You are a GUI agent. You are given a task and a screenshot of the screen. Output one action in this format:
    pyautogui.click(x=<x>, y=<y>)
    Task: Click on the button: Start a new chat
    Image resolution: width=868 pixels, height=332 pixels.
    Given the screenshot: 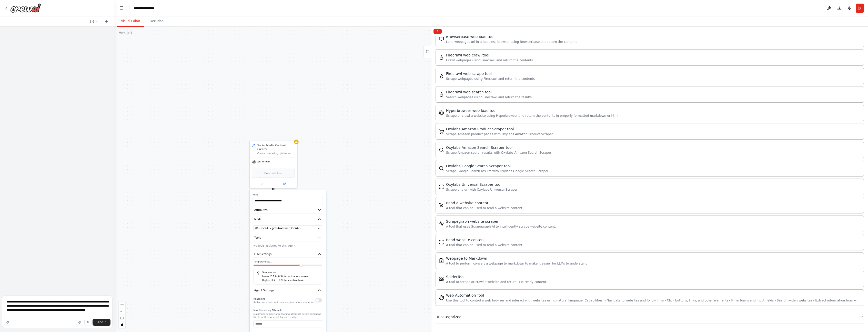 What is the action you would take?
    pyautogui.click(x=107, y=21)
    